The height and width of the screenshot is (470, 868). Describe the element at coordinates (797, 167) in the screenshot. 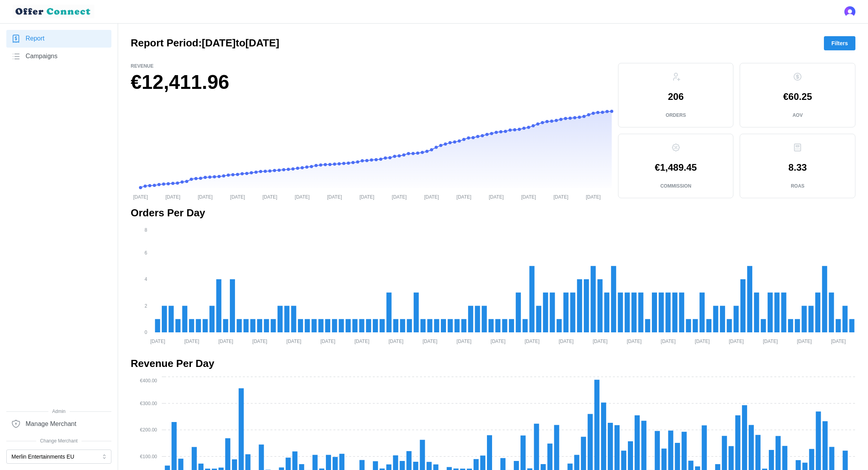

I see `p: 8.33` at that location.